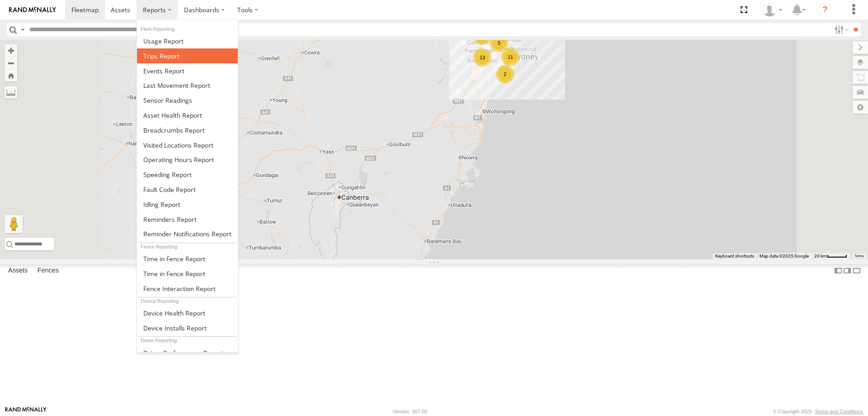  What do you see at coordinates (11, 63) in the screenshot?
I see `button: Zoom out` at bounding box center [11, 63].